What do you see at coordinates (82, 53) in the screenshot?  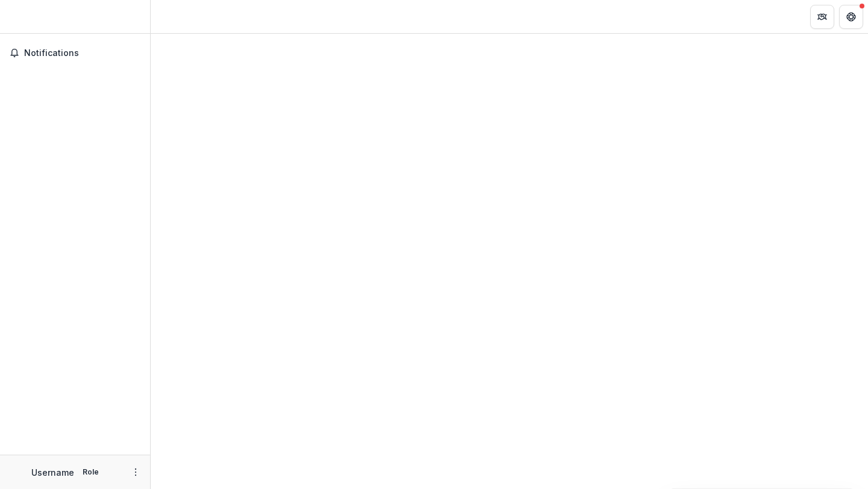 I see `span: Notifications` at bounding box center [82, 53].